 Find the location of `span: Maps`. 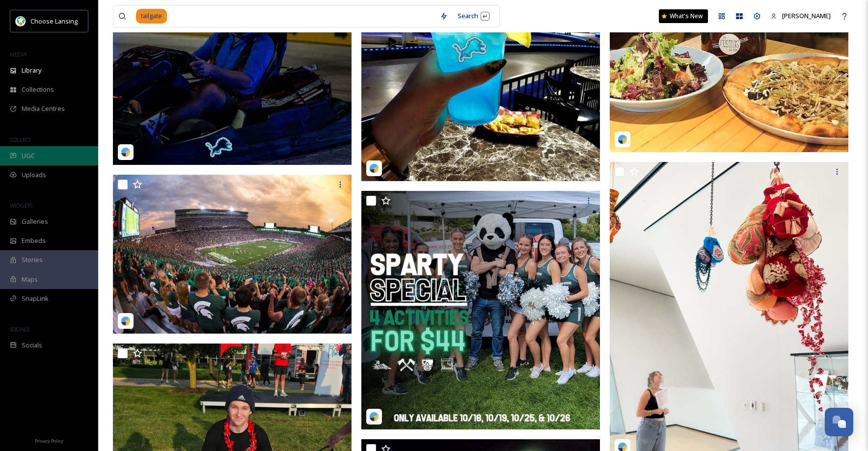

span: Maps is located at coordinates (29, 279).